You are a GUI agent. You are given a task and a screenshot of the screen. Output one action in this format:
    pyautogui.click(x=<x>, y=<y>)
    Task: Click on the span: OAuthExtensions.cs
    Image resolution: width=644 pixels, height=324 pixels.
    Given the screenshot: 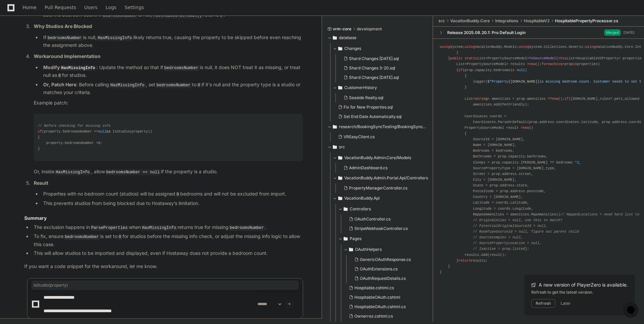 What is the action you would take?
    pyautogui.click(x=378, y=269)
    